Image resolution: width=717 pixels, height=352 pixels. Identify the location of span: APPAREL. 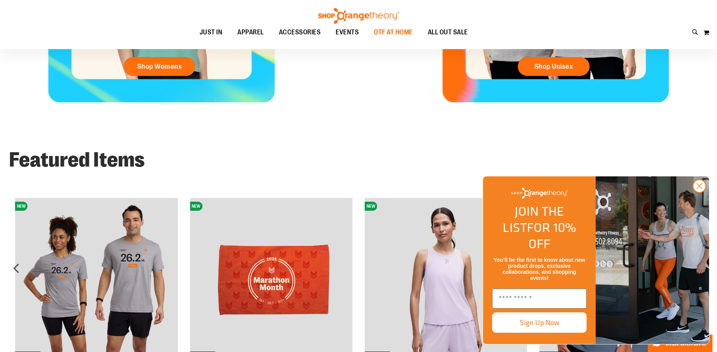
(251, 32).